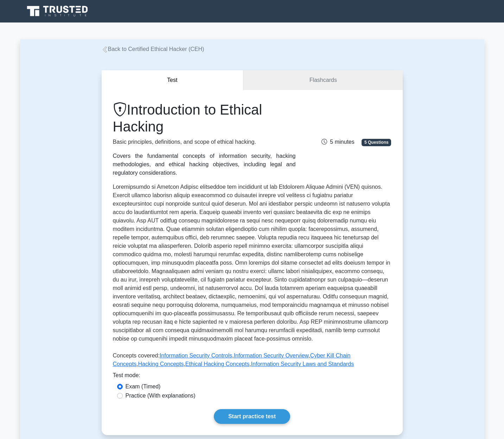  I want to click on p: Basic principles, definitions, and scope of ethical hacking., so click(204, 142).